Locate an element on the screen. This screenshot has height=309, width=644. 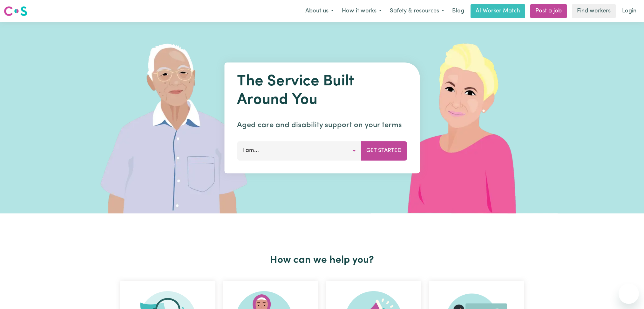
button: Safety & resources is located at coordinates (417, 11).